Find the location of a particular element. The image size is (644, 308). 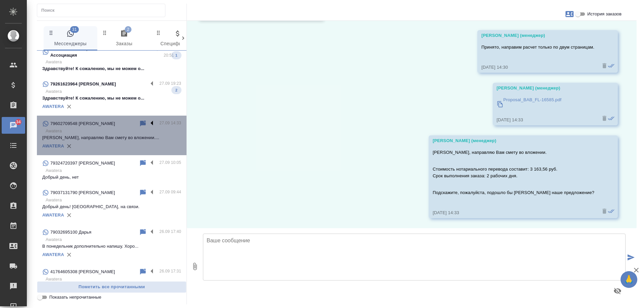

span: 1 is located at coordinates (176, 55).